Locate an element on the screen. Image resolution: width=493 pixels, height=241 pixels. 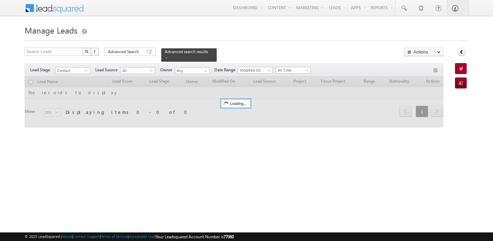
span: Manage Leads is located at coordinates (51, 30).